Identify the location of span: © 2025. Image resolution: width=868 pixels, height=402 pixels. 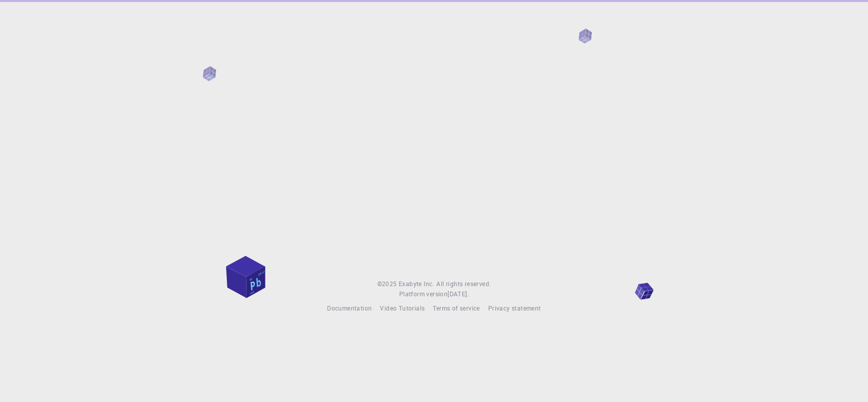
(388, 284).